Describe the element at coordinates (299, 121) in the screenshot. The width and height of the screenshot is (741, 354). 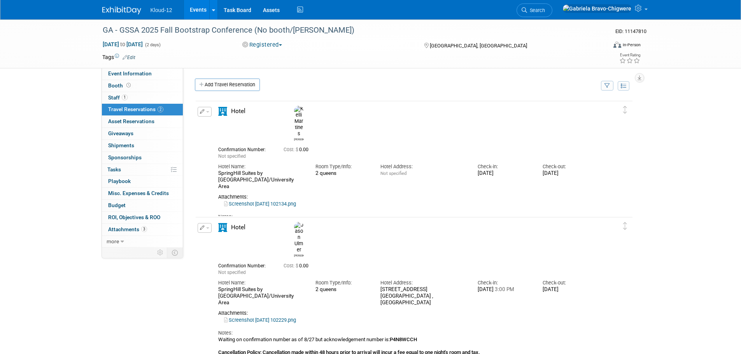
I see `img: Kelli Martines` at that location.